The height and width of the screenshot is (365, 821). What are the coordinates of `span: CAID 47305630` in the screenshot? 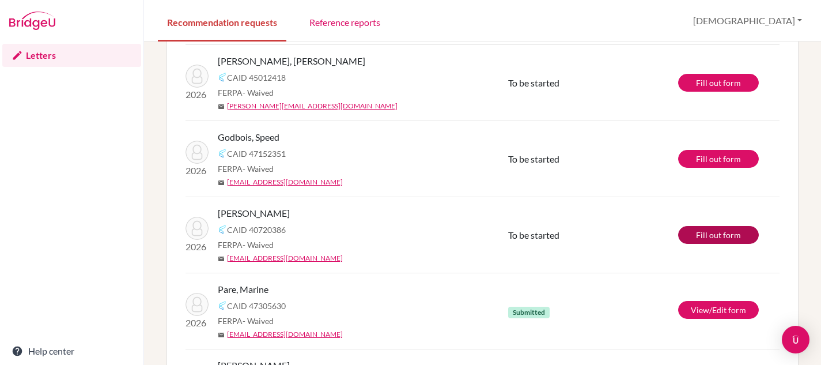 It's located at (256, 305).